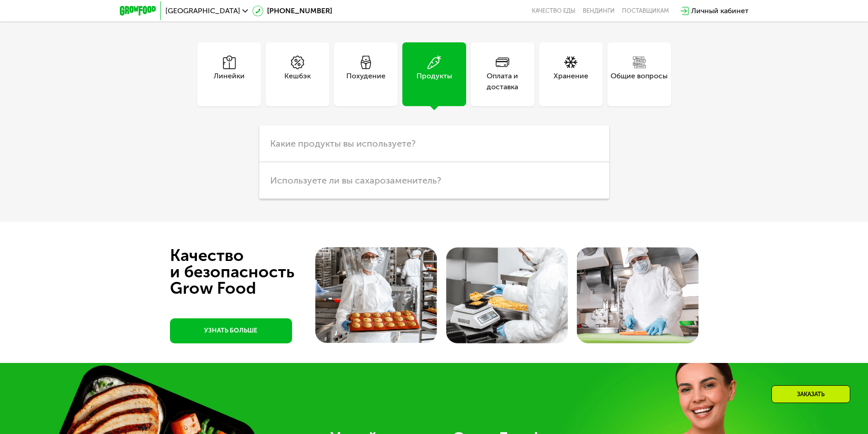 Image resolution: width=868 pixels, height=434 pixels. What do you see at coordinates (571, 81) in the screenshot?
I see `div: Хранение` at bounding box center [571, 81].